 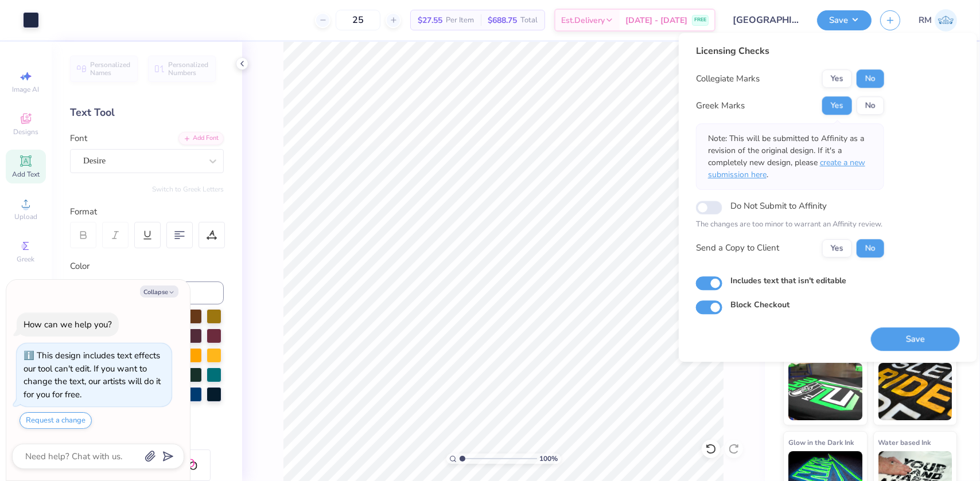 What do you see at coordinates (26, 259) in the screenshot?
I see `span: Greek` at bounding box center [26, 259].